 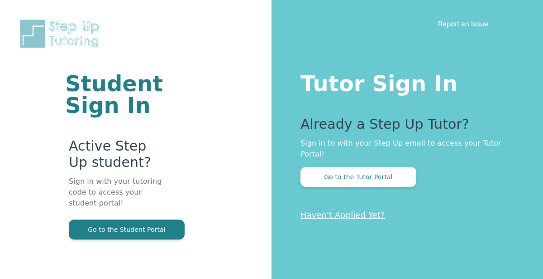 I want to click on img: Step Up Tutoring horizontal logo, so click(x=62, y=34).